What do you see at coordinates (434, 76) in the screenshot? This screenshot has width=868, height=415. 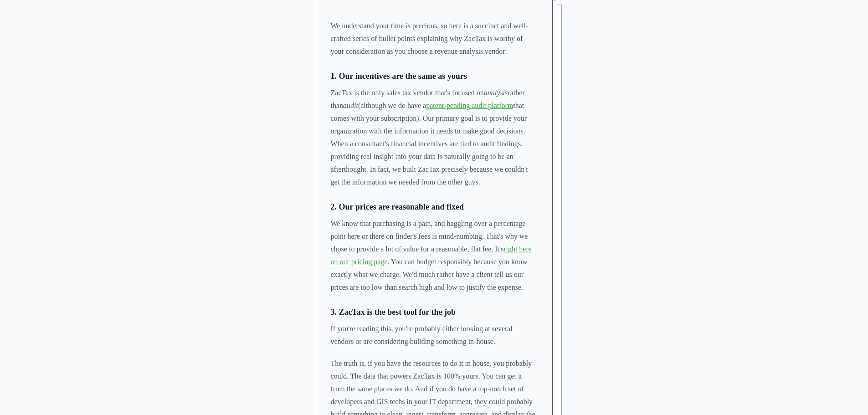 I see `h4: 1. Our incentives are the same as yours` at bounding box center [434, 76].